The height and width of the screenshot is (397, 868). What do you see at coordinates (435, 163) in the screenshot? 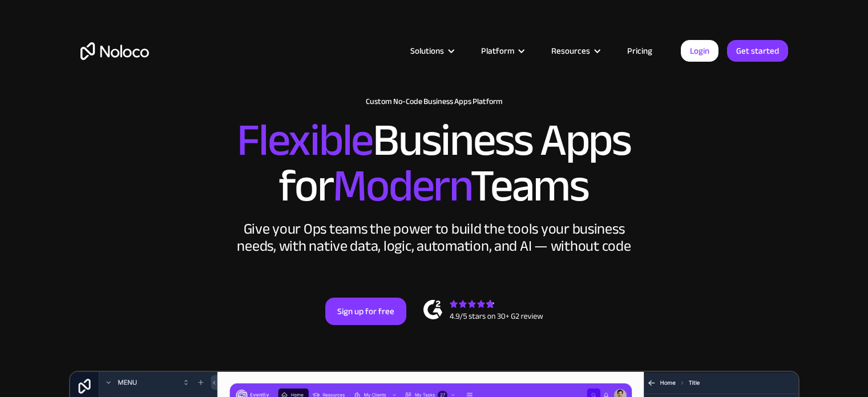
I see `h2: Business Apps for Teams` at bounding box center [435, 163].